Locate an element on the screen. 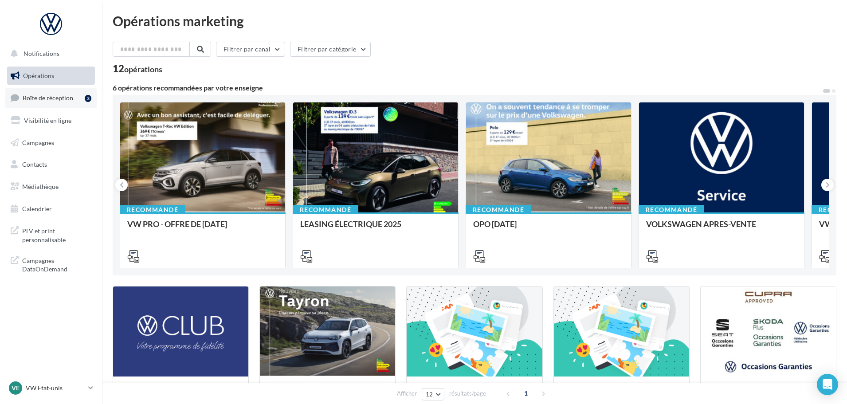 The height and width of the screenshot is (404, 847). a: Campagnes is located at coordinates (51, 143).